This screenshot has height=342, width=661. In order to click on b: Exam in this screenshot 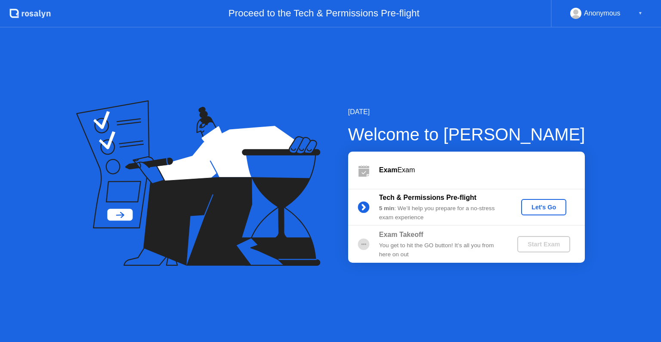, I will do `click(388, 170)`.